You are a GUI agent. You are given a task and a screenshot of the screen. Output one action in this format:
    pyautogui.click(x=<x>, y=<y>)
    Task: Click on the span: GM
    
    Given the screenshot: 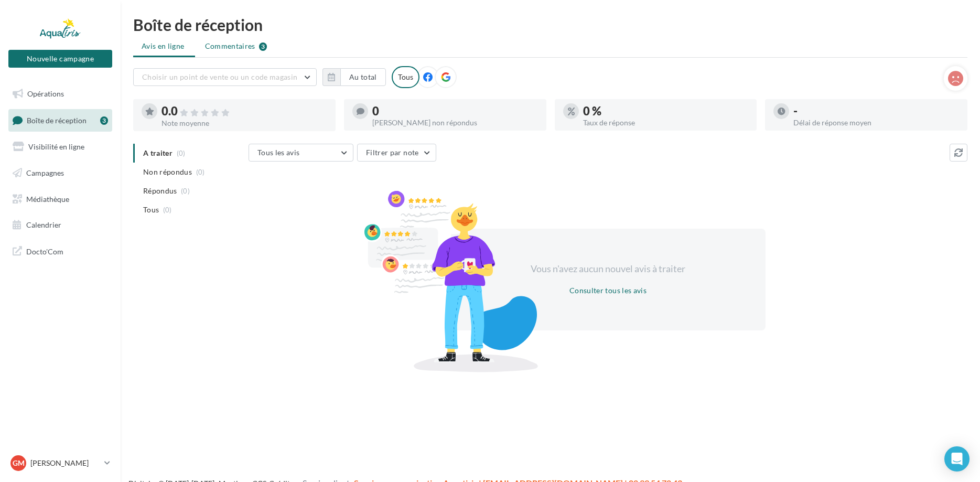 What is the action you would take?
    pyautogui.click(x=18, y=463)
    